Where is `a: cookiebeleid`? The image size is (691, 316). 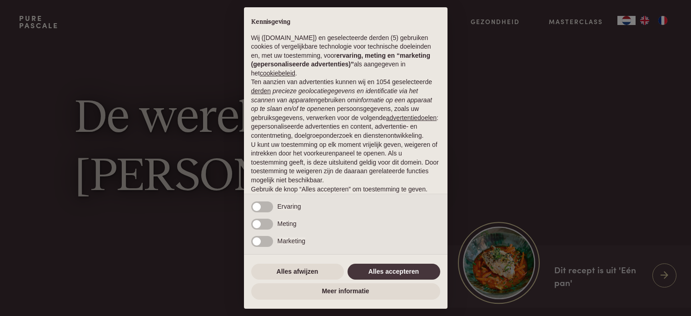 a: cookiebeleid is located at coordinates (278, 73).